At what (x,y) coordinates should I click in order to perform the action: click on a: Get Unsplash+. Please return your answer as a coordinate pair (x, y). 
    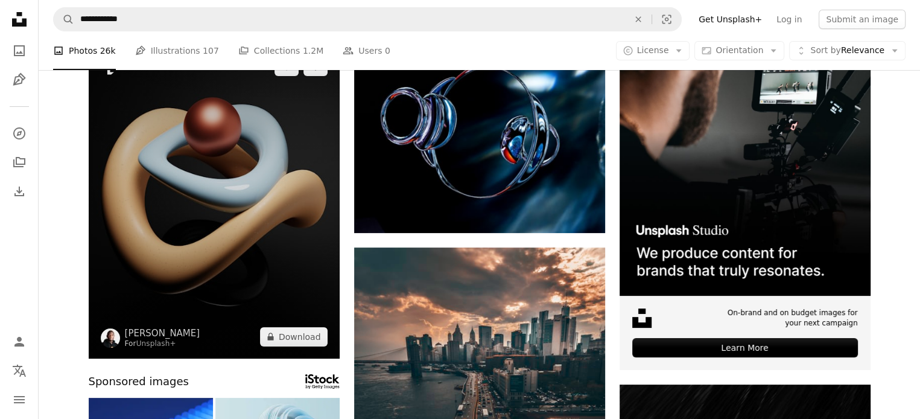
    Looking at the image, I should click on (730, 19).